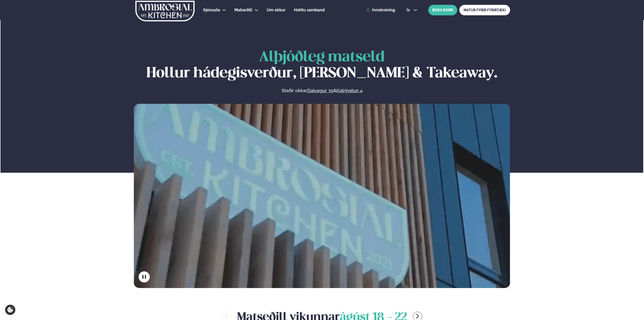  What do you see at coordinates (412, 10) in the screenshot?
I see `button: is` at bounding box center [412, 10].